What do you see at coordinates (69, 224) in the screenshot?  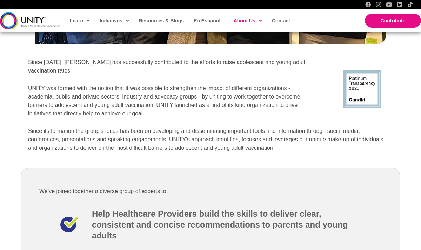 I see `img: bluecheckmark` at bounding box center [69, 224].